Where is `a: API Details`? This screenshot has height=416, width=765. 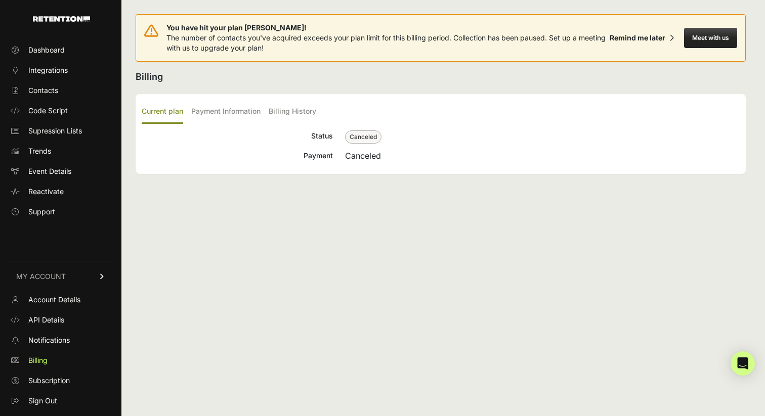 a: API Details is located at coordinates (61, 320).